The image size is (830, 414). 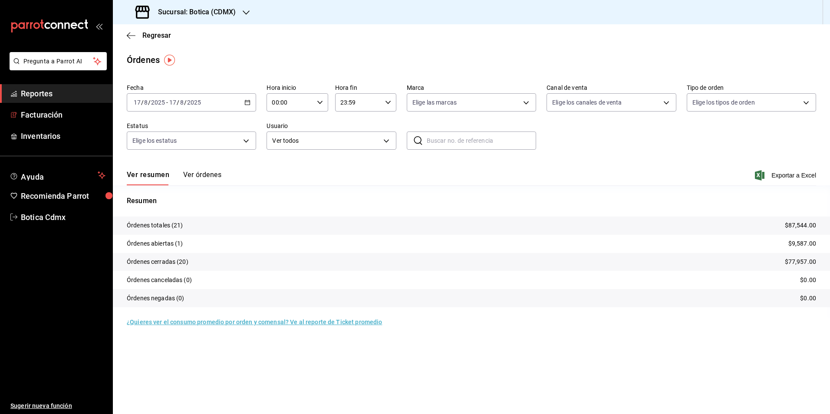 I want to click on div: navigation tabs, so click(x=174, y=178).